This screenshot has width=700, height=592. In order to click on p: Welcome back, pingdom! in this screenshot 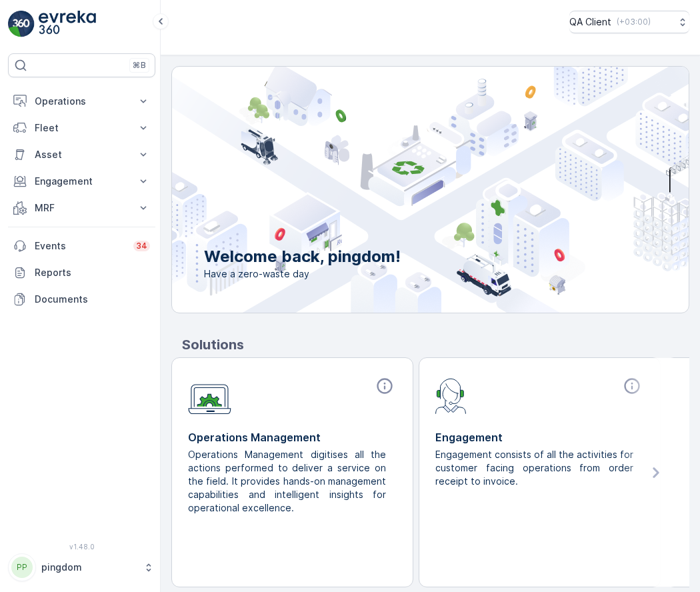, I will do `click(302, 257)`.